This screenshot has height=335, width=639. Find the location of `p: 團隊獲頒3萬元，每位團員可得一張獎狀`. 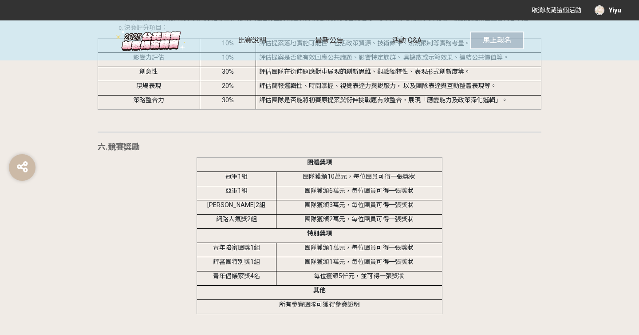

p: 團隊獲頒3萬元，每位團員可得一張獎狀 is located at coordinates (359, 205).